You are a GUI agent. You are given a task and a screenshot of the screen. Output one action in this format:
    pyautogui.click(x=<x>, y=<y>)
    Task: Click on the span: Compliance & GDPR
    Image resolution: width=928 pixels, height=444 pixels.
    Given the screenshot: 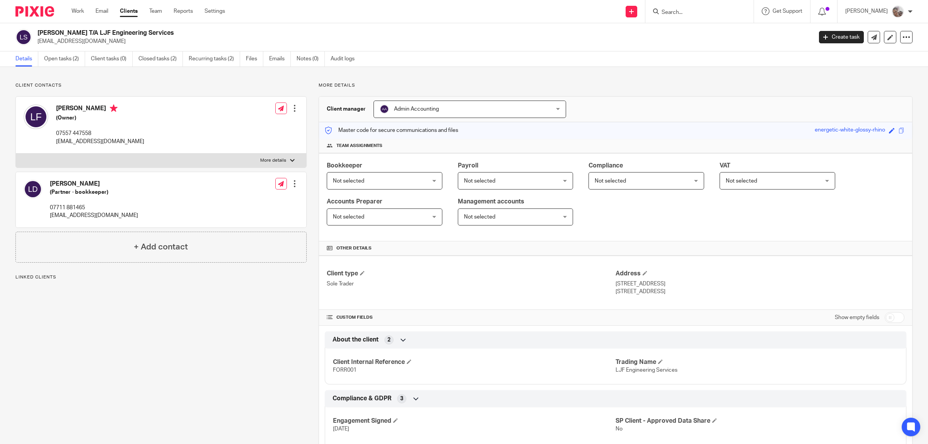 What is the action you would take?
    pyautogui.click(x=362, y=398)
    